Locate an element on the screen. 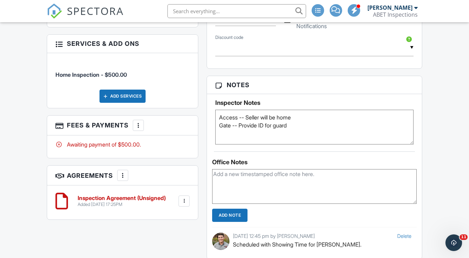 The width and height of the screenshot is (469, 258). a: Delete is located at coordinates (404, 235).